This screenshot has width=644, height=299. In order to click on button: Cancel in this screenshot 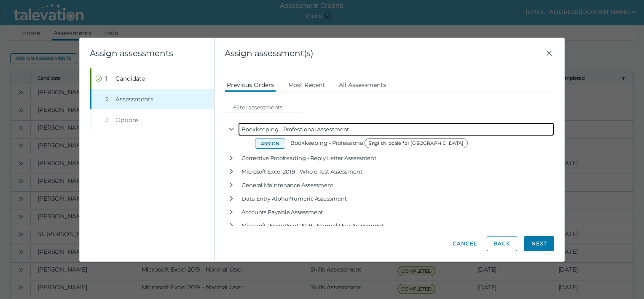, I will do `click(465, 243)`.